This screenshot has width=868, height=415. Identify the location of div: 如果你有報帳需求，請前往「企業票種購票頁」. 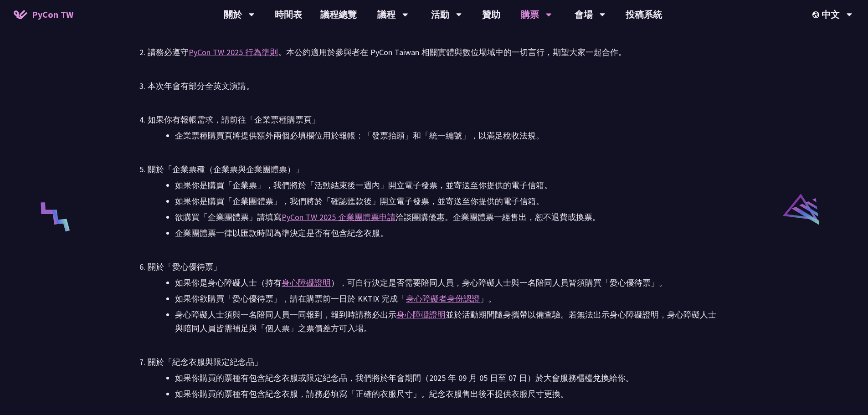
(434, 120).